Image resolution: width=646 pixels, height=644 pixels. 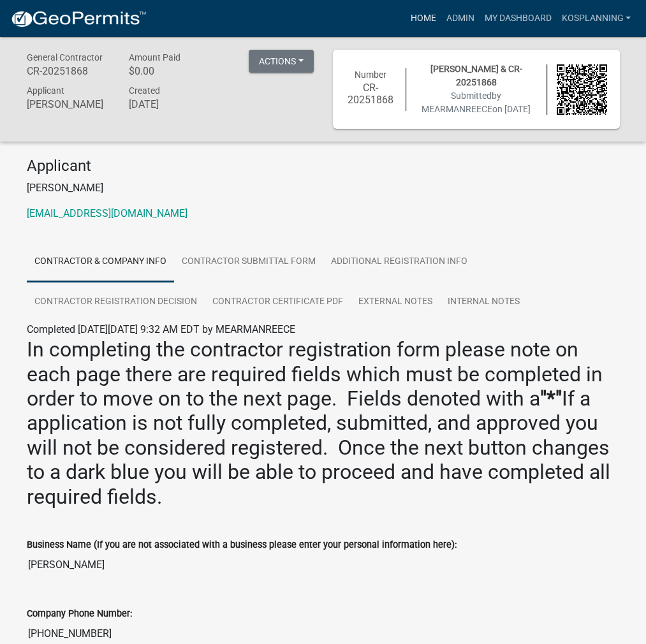 What do you see at coordinates (460, 19) in the screenshot?
I see `a: Admin` at bounding box center [460, 19].